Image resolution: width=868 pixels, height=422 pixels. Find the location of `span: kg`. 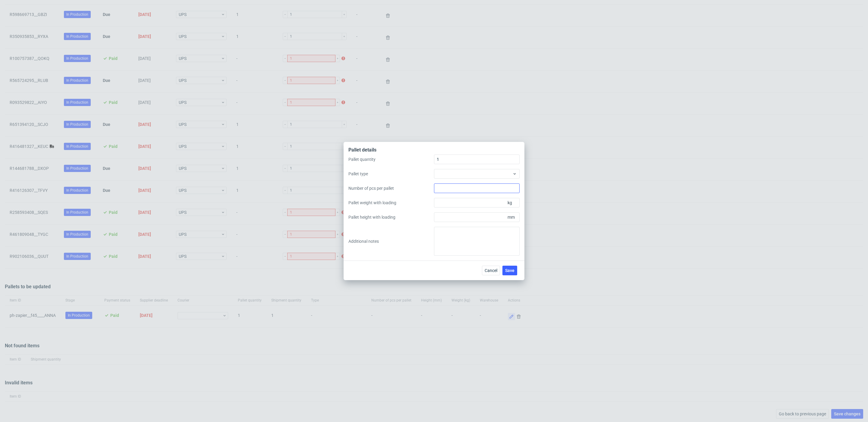

span: kg is located at coordinates (513, 203).